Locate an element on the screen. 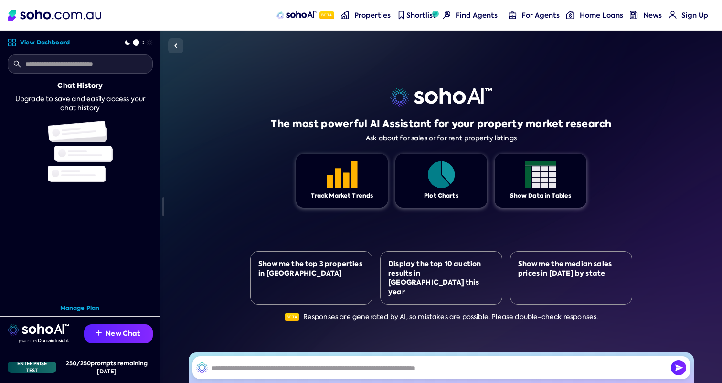 The width and height of the screenshot is (722, 383). img: Chat history illustration is located at coordinates (80, 151).